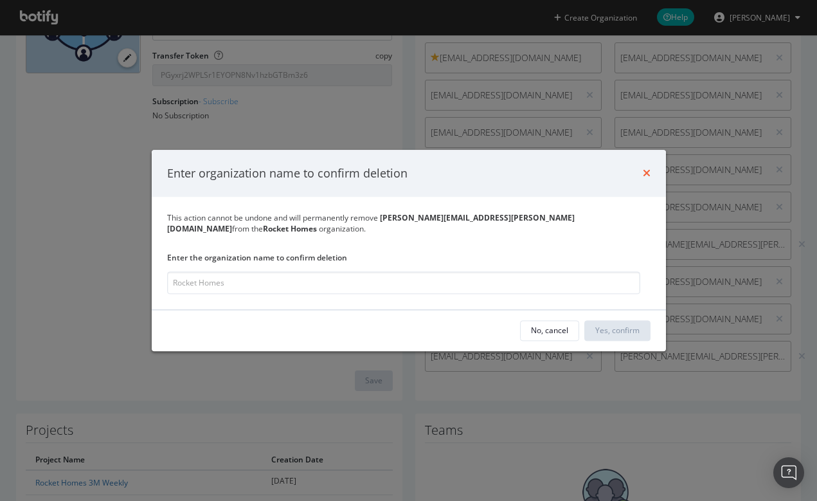 The height and width of the screenshot is (501, 817). I want to click on button: No, cancel, so click(550, 331).